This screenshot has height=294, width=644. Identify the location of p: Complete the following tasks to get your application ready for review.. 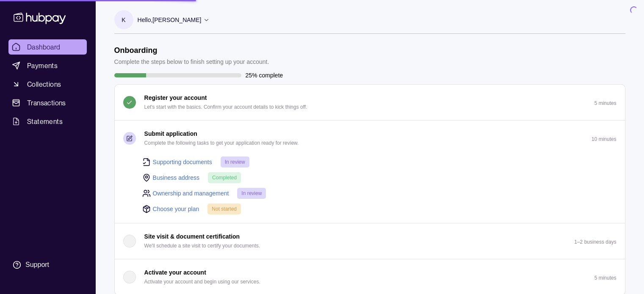
(221, 143).